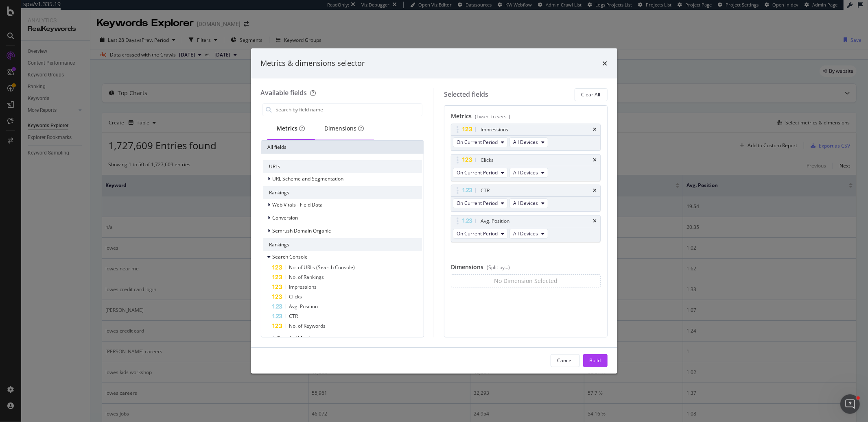 This screenshot has width=868, height=422. Describe the element at coordinates (595, 361) in the screenshot. I see `button: Build` at that location.